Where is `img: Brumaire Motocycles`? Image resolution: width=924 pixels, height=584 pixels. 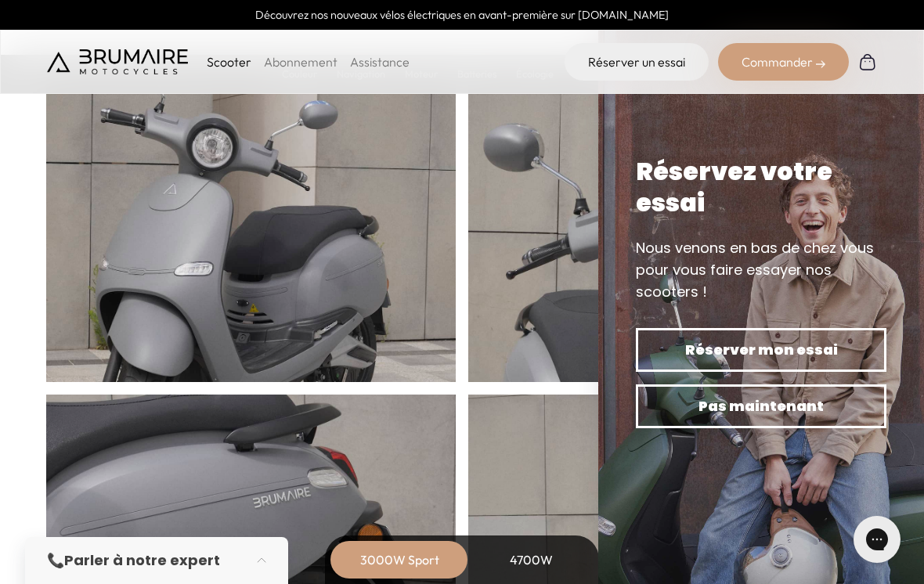
img: Brumaire Motocycles is located at coordinates (118, 62).